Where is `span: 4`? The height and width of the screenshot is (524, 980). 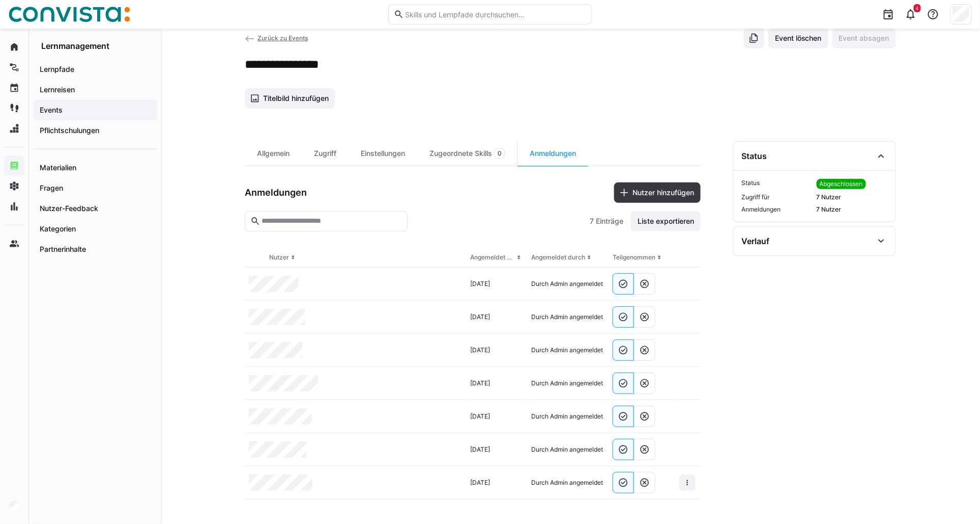
span: 4 is located at coordinates (918, 8).